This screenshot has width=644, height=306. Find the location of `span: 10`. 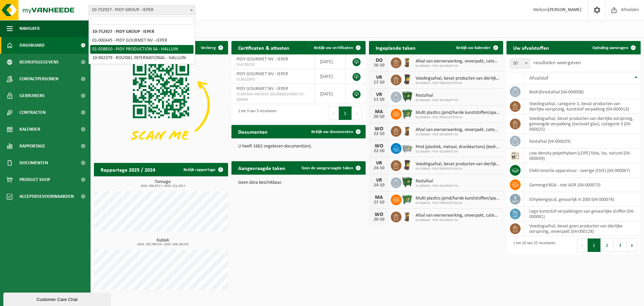

span: 10 is located at coordinates (520, 64).